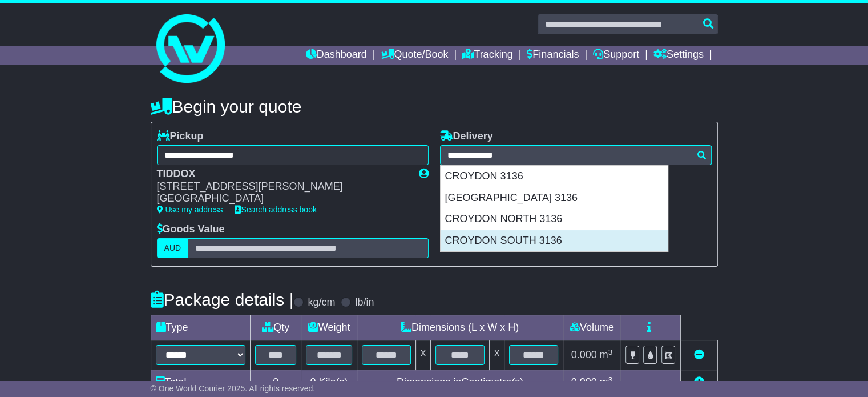  I want to click on a: Dashboard, so click(336, 56).